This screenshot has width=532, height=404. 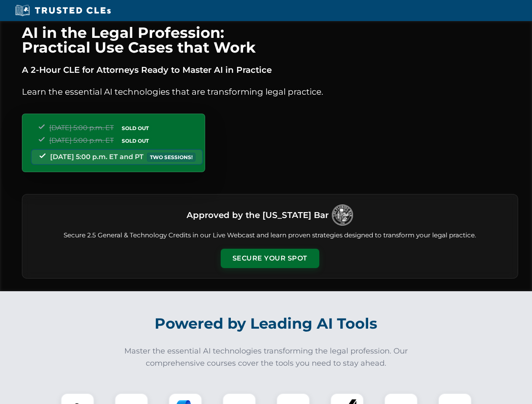 I want to click on p: Learn the essential AI technologies that are transforming legal practice., so click(x=270, y=92).